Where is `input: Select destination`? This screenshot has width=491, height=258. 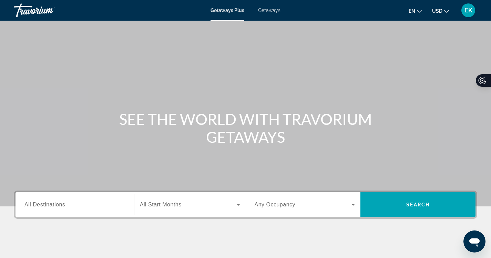 input: Select destination is located at coordinates (75, 205).